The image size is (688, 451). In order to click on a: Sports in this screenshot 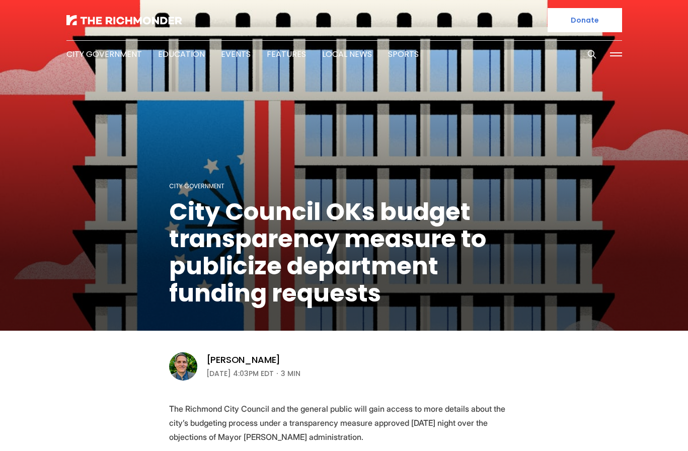, I will do `click(403, 54)`.